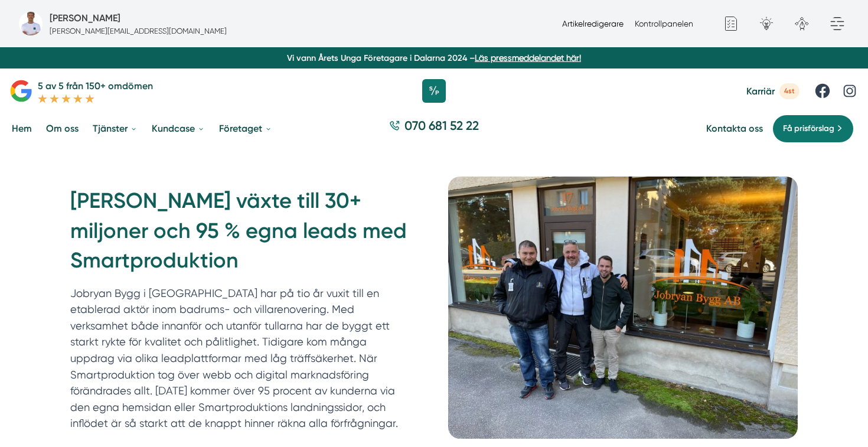 Image resolution: width=868 pixels, height=447 pixels. What do you see at coordinates (623, 307) in the screenshot?
I see `img: Bild till Jobryan Bygg växte till 30+ miljoner och 95 % egna leads med Smartproduktion` at bounding box center [623, 307].